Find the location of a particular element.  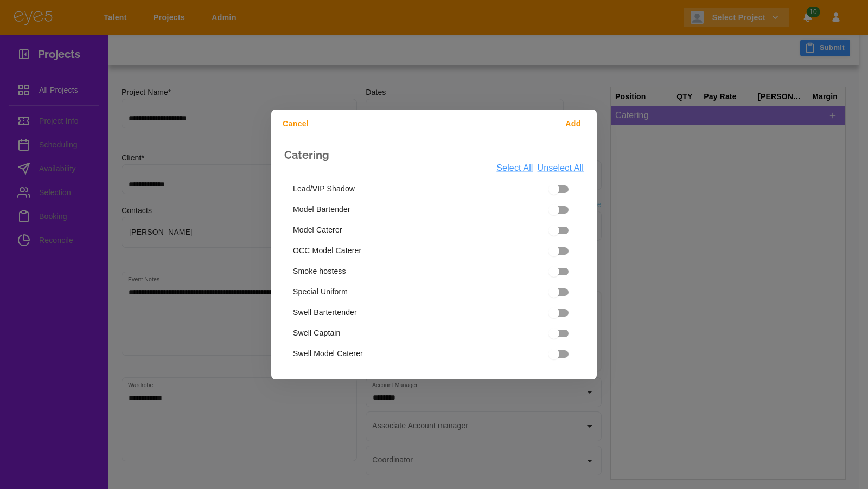

div: Swell Model Caterer is located at coordinates (434, 354).